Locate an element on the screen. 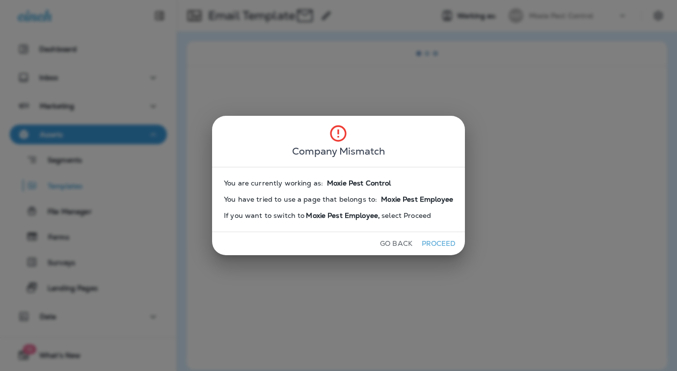  button: Go Back is located at coordinates (396, 244).